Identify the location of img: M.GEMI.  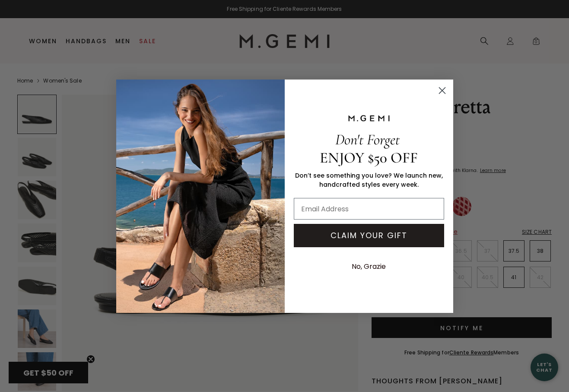
(369, 119).